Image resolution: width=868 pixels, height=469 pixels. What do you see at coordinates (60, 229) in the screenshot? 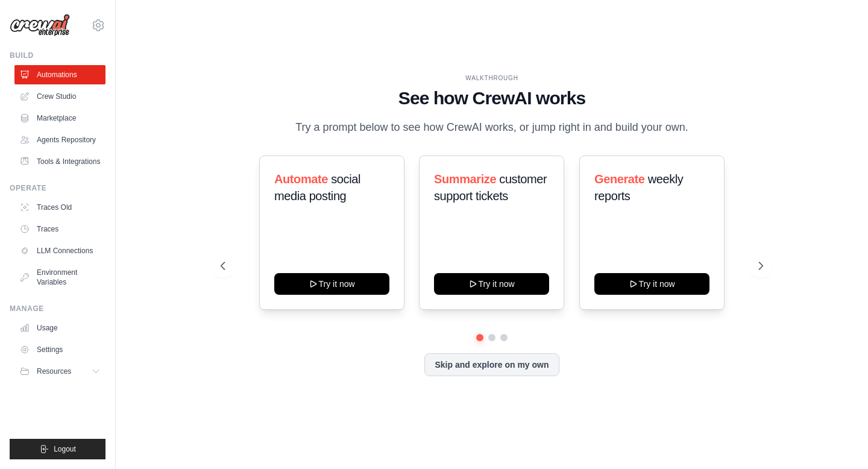
I see `a: Traces` at bounding box center [60, 229].